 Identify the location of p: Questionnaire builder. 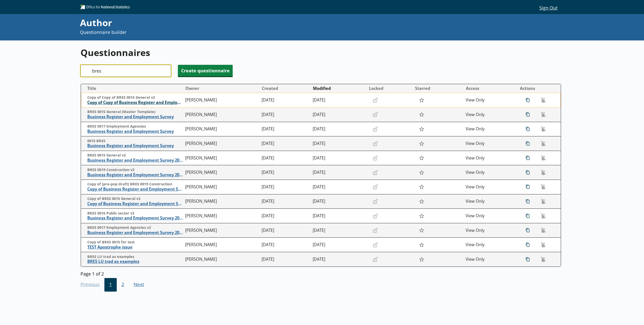
(258, 32).